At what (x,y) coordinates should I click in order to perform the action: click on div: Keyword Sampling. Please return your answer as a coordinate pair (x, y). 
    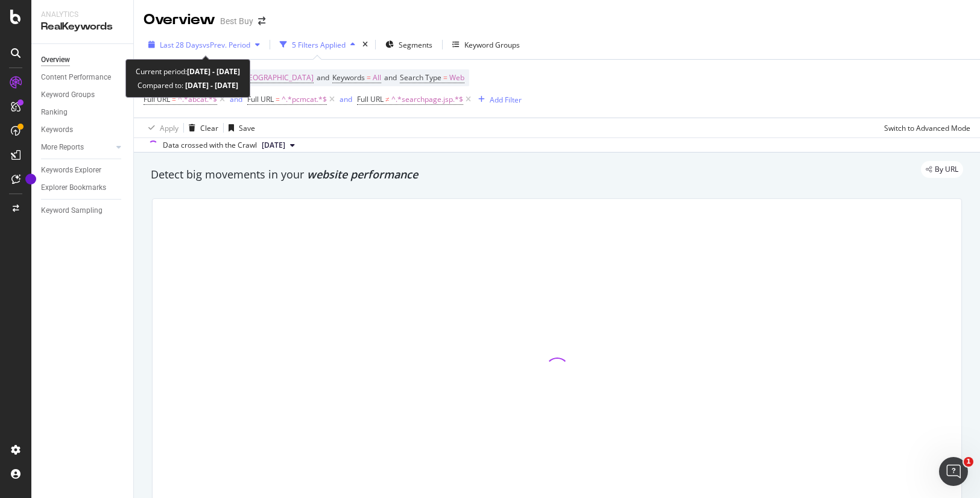
    Looking at the image, I should click on (72, 211).